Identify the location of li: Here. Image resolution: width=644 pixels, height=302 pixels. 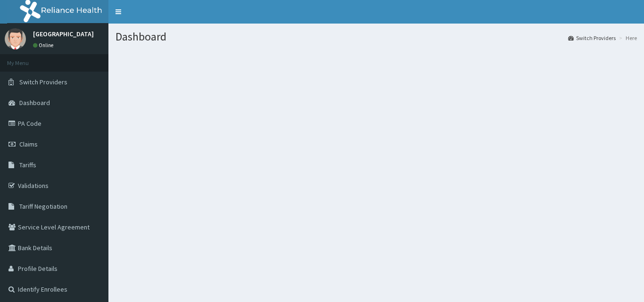
(627, 38).